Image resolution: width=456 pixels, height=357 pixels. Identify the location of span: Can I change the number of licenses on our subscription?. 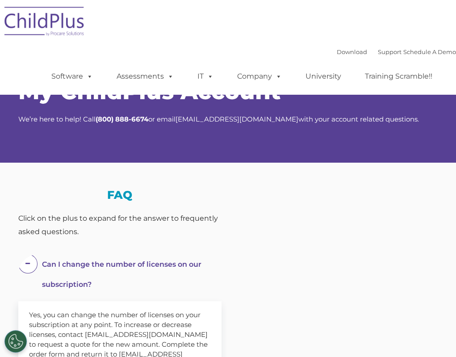
(121, 274).